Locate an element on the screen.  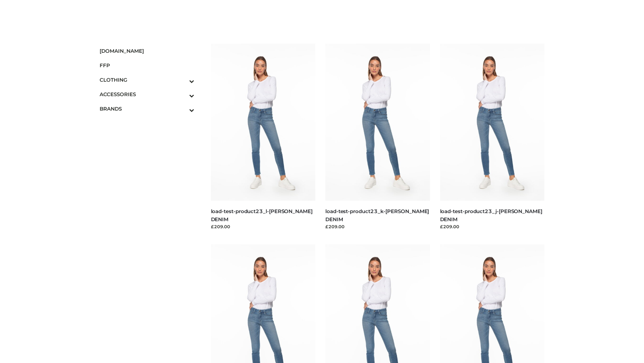
span: FFP is located at coordinates (147, 65).